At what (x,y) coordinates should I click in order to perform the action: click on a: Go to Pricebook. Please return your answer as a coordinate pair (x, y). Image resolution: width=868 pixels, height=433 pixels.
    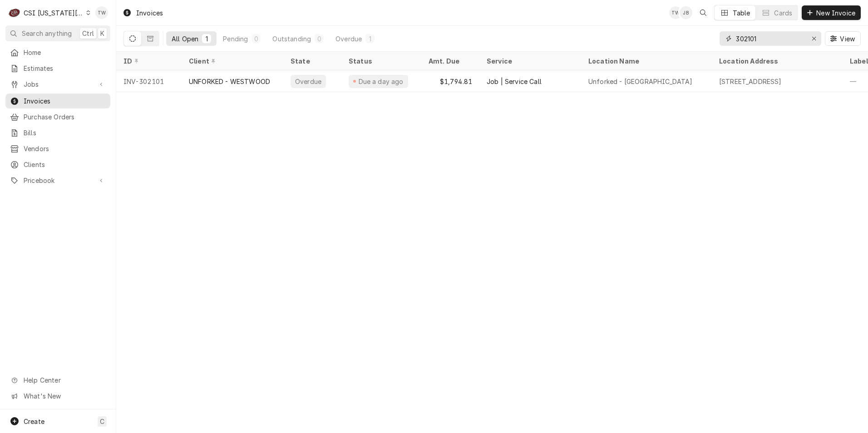
    Looking at the image, I should click on (58, 180).